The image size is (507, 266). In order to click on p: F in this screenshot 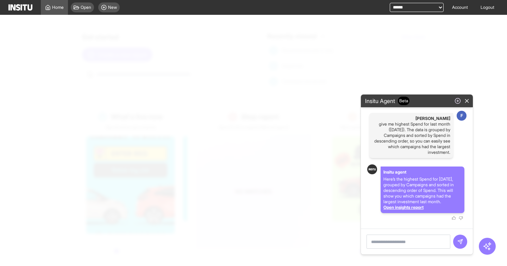, I will do `click(462, 116)`.